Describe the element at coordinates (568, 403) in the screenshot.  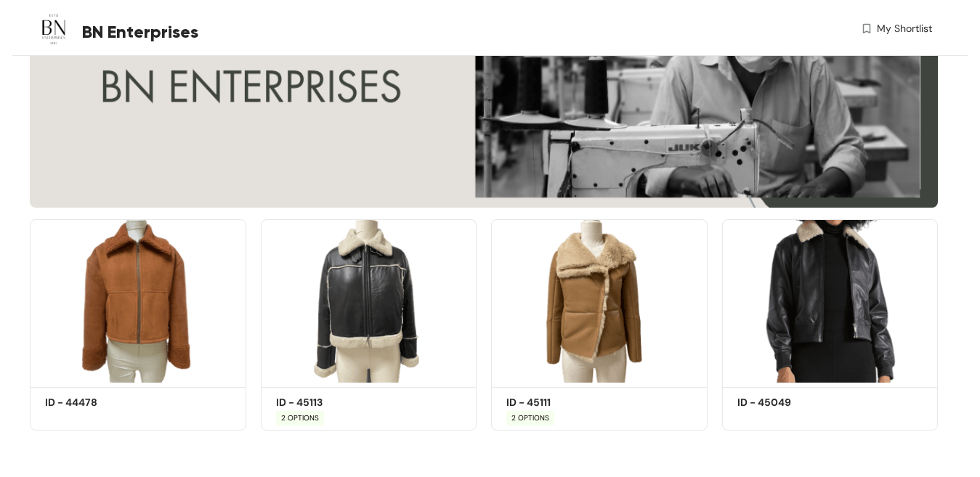
I see `h5: ID - 45111` at that location.